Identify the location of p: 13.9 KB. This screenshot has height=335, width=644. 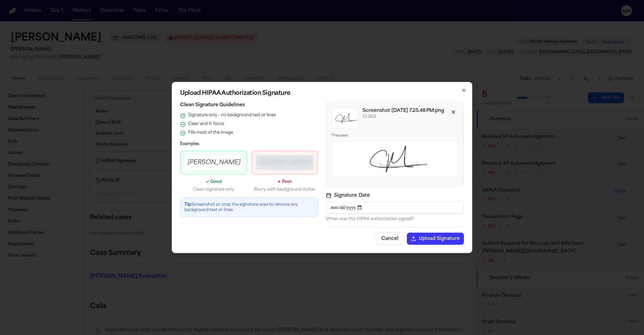
(403, 117).